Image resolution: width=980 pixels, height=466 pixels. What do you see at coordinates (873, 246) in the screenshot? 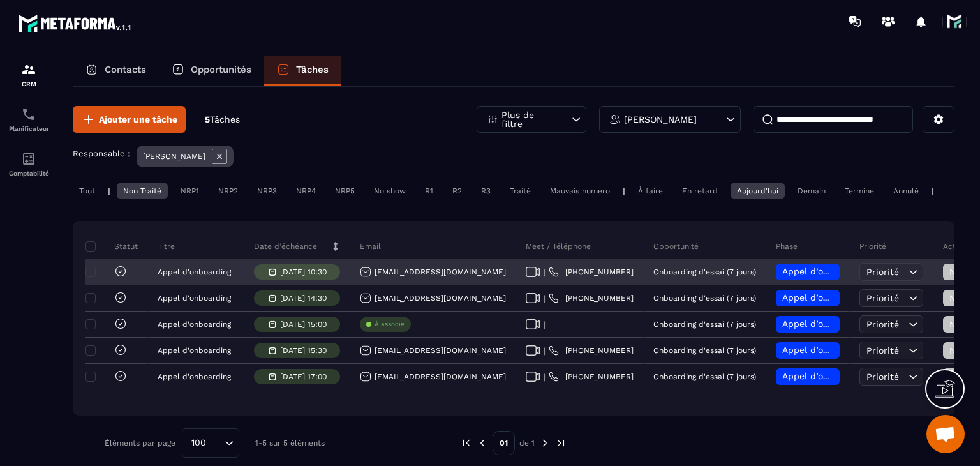
I see `p: Priorité` at bounding box center [873, 246].